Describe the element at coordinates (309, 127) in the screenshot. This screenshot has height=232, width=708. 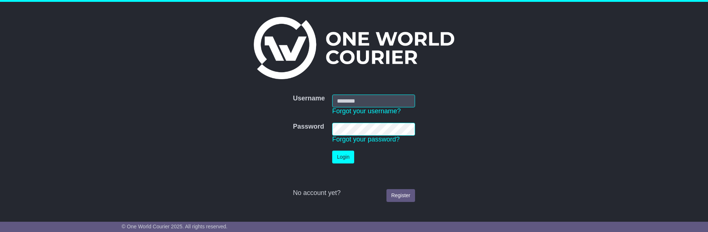
I see `label: Password` at that location.